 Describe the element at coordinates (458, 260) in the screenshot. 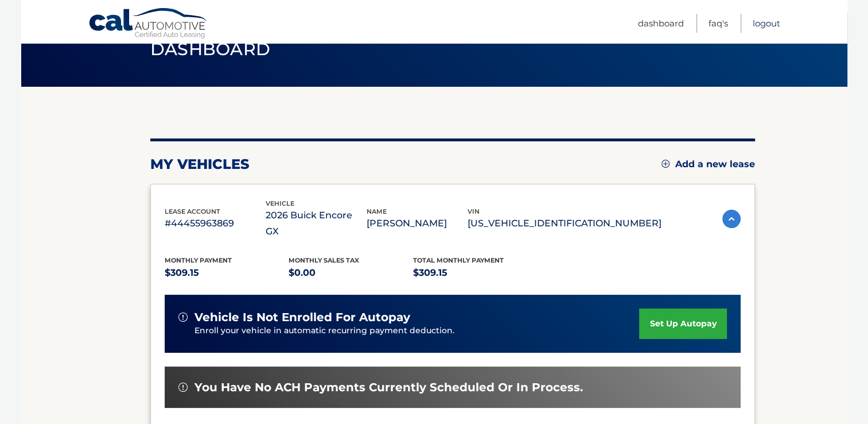

I see `span: Total Monthly Payment` at that location.